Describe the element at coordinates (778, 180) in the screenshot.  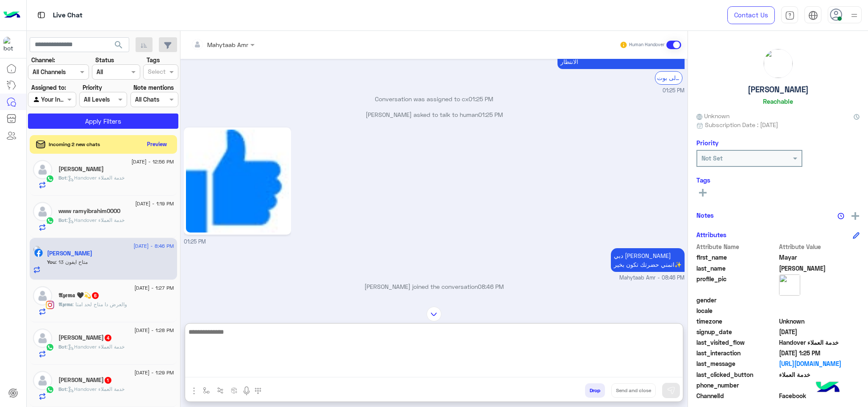
I see `h6: Tags` at that location.